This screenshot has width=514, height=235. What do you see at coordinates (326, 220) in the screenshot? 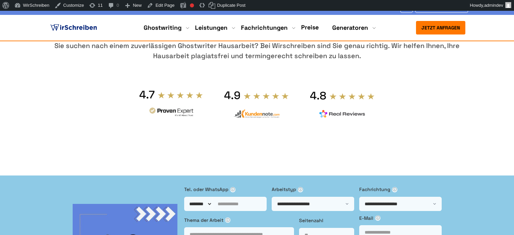
I see `label: Seitenzahl` at bounding box center [326, 220].